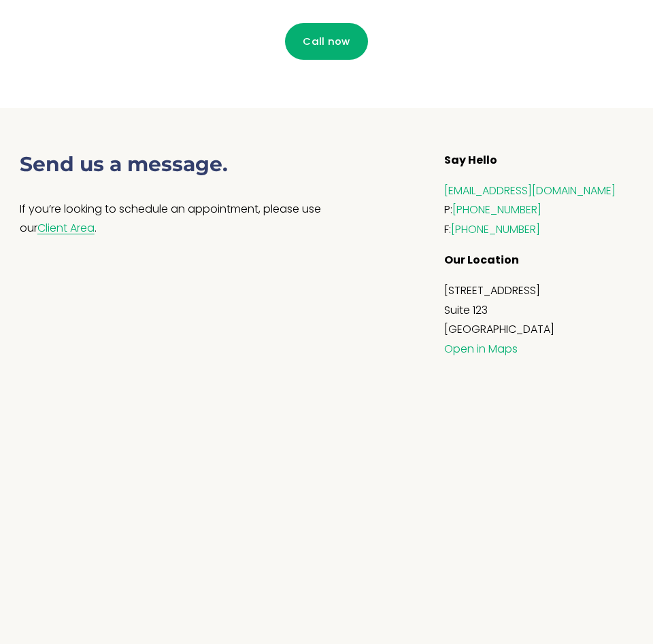 The image size is (653, 644). I want to click on p: If you’re looking to schedule an appointment, please use our ., so click(194, 219).